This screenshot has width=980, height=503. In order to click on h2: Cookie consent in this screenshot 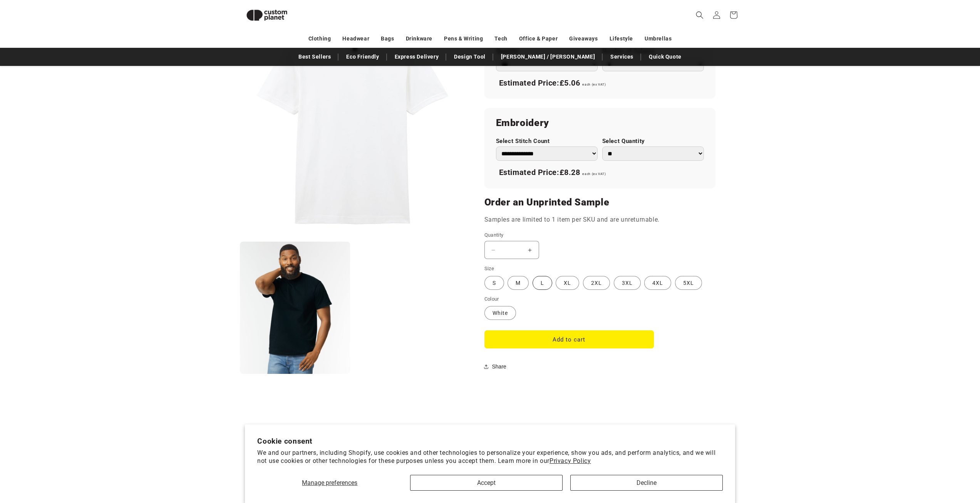, I will do `click(490, 441)`.